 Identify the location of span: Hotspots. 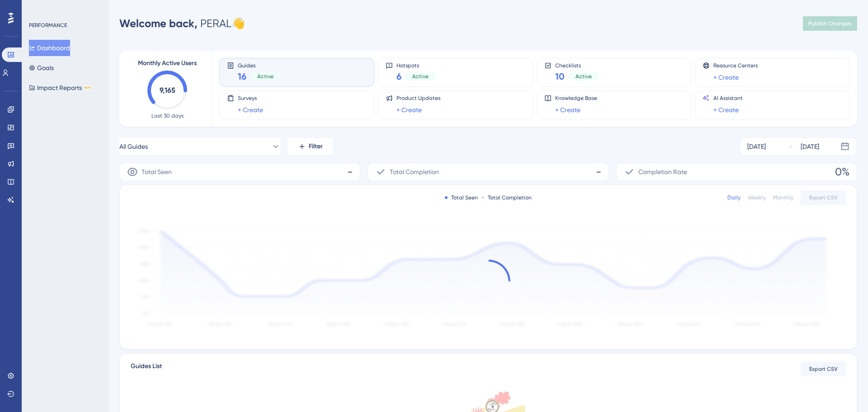
(416, 65).